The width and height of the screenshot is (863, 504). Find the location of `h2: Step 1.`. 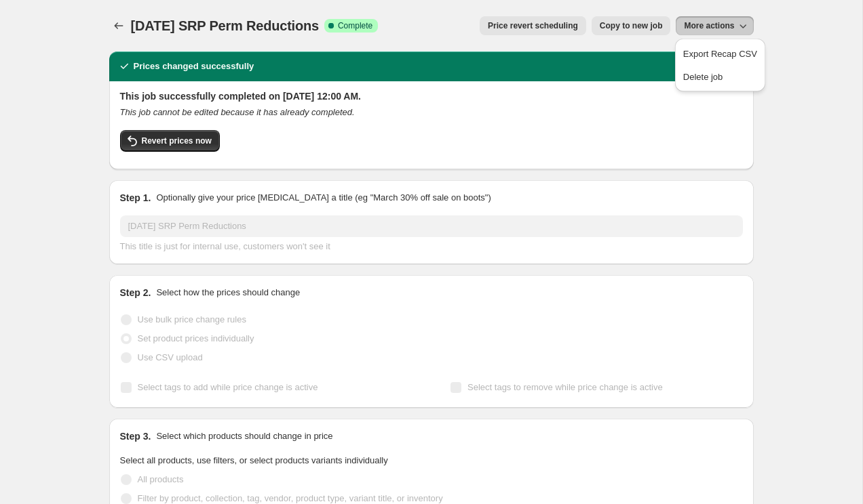

h2: Step 1. is located at coordinates (136, 198).